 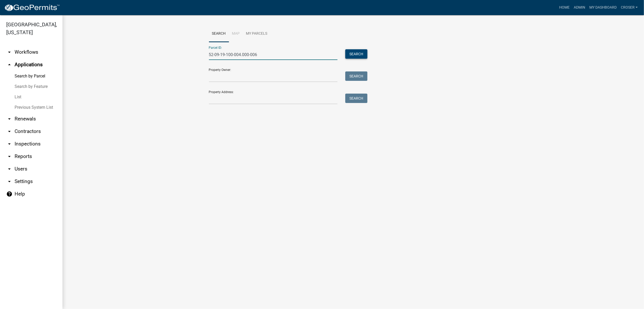 What do you see at coordinates (219, 34) in the screenshot?
I see `a: Search` at bounding box center [219, 34].